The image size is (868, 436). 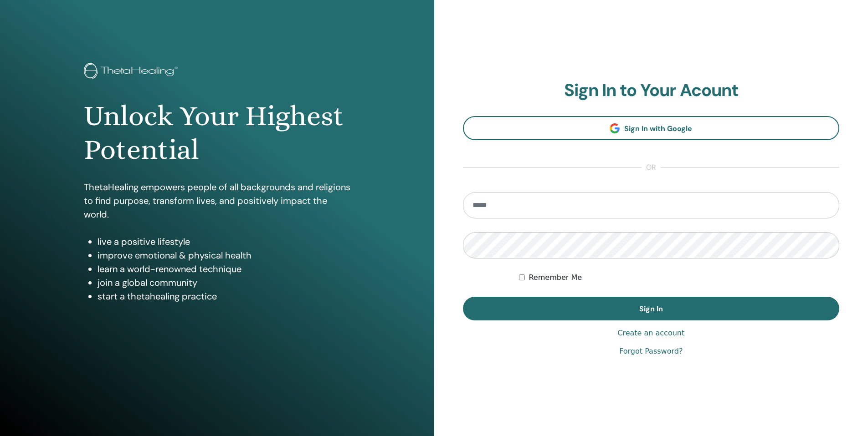 What do you see at coordinates (679, 278) in the screenshot?
I see `div: Keep me authenticated indefinitely or until I manually logout` at bounding box center [679, 278].